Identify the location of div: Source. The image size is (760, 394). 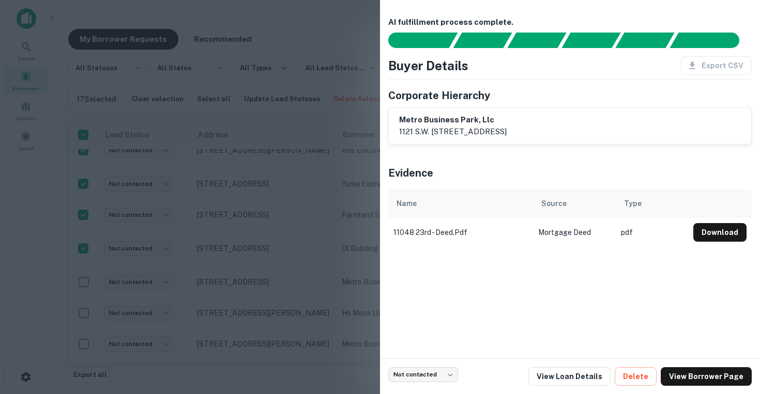
(554, 204).